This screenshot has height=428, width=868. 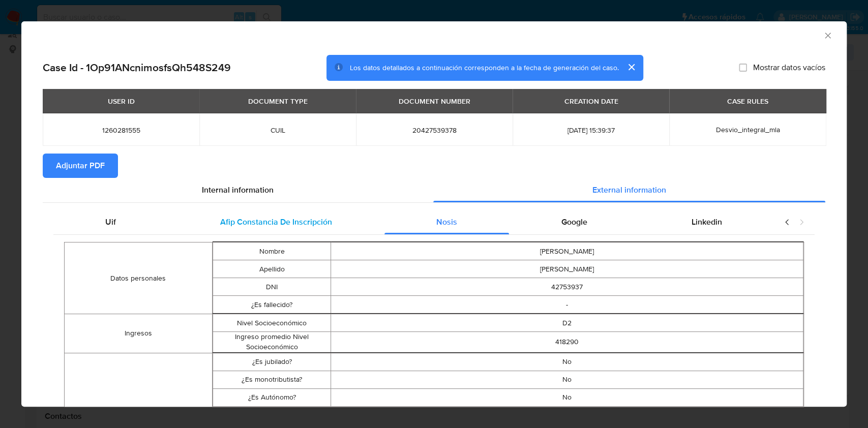 What do you see at coordinates (271, 361) in the screenshot?
I see `td: ¿Es jubilado?` at bounding box center [271, 361].